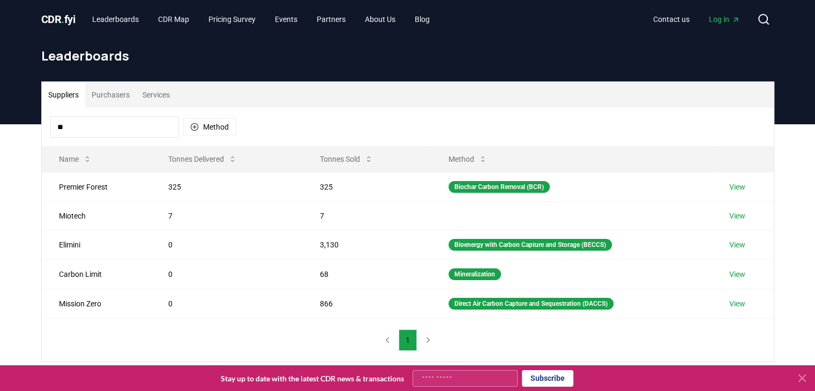 The image size is (815, 391). What do you see at coordinates (499, 187) in the screenshot?
I see `div: Biochar Carbon Removal (BCR)` at bounding box center [499, 187].